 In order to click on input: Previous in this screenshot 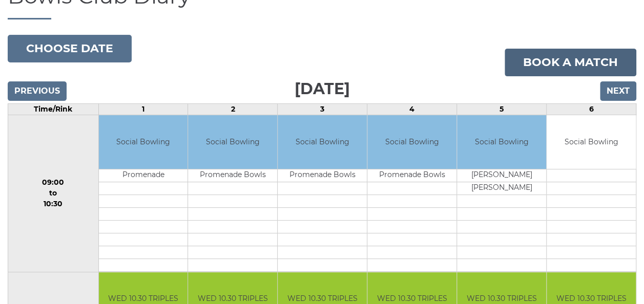, I will do `click(37, 91)`.